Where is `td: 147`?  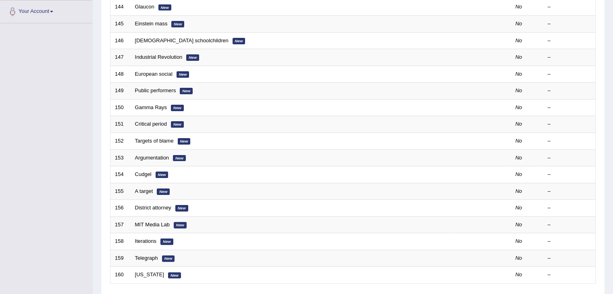 td: 147 is located at coordinates (121, 58).